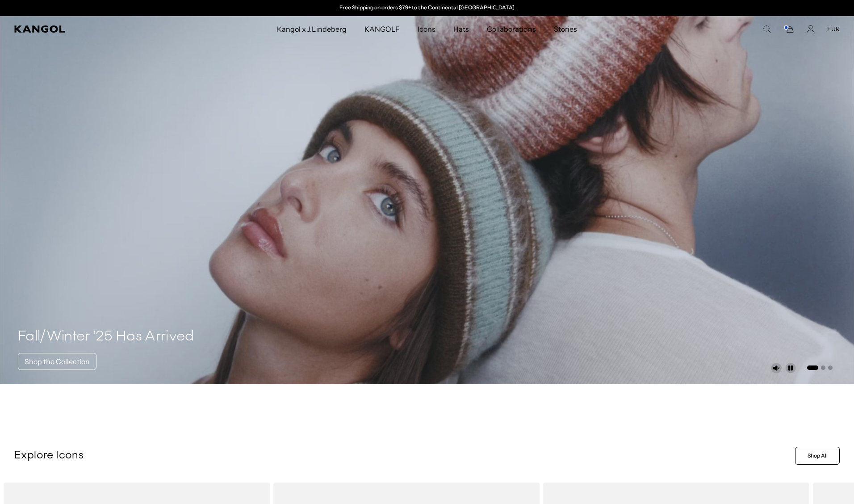 Image resolution: width=854 pixels, height=504 pixels. What do you see at coordinates (565, 29) in the screenshot?
I see `span: Stories` at bounding box center [565, 29].